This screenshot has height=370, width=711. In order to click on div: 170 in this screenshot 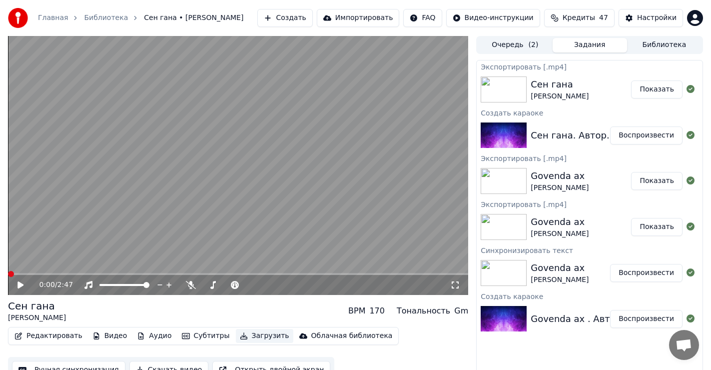, I will do `click(377, 311)`.